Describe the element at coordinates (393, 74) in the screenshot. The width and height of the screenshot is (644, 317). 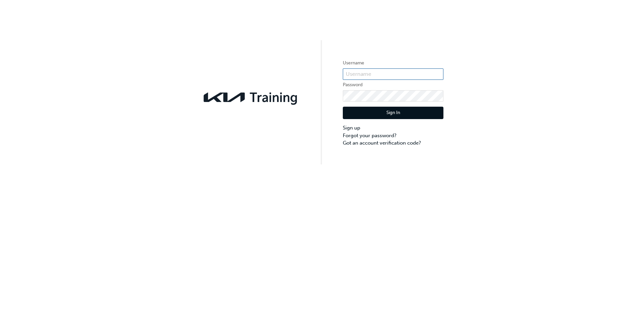
I see `input: Username` at that location.